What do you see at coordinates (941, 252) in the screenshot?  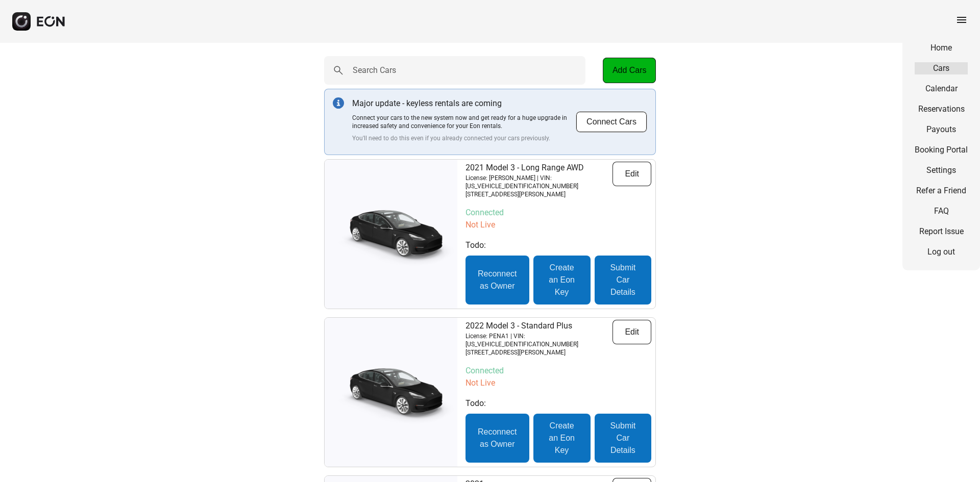 I see `a: Log out` at bounding box center [941, 252].